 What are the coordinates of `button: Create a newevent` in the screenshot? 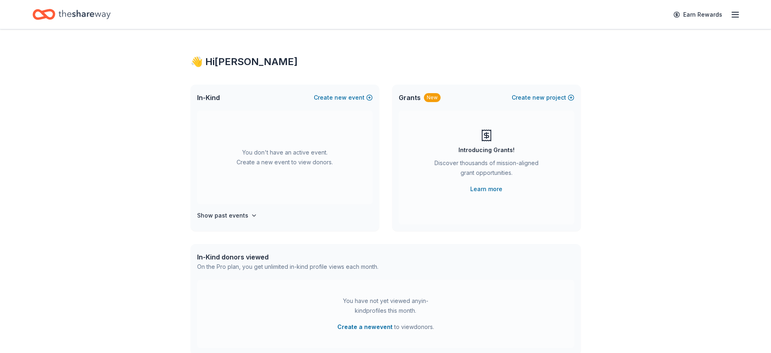 It's located at (365, 327).